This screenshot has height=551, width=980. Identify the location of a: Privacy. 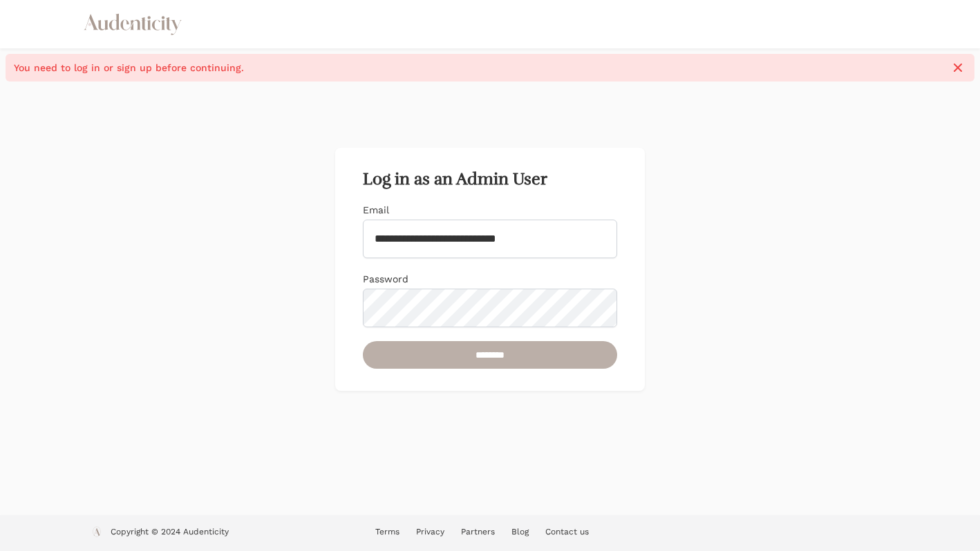
(430, 532).